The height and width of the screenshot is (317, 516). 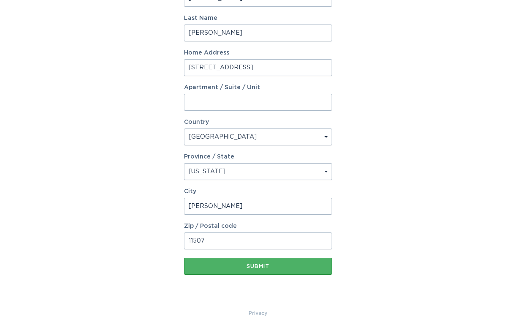 What do you see at coordinates (258, 192) in the screenshot?
I see `label: City` at bounding box center [258, 192].